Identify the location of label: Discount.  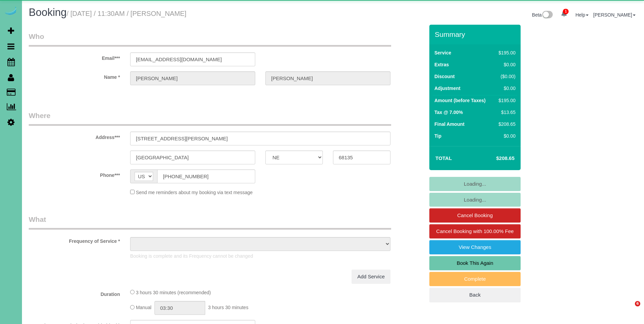
(444, 77).